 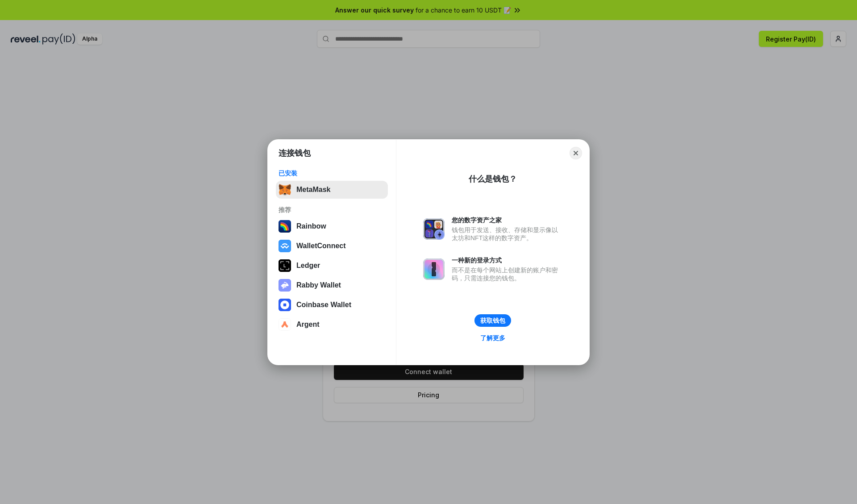 I want to click on div: Ledger, so click(x=308, y=266).